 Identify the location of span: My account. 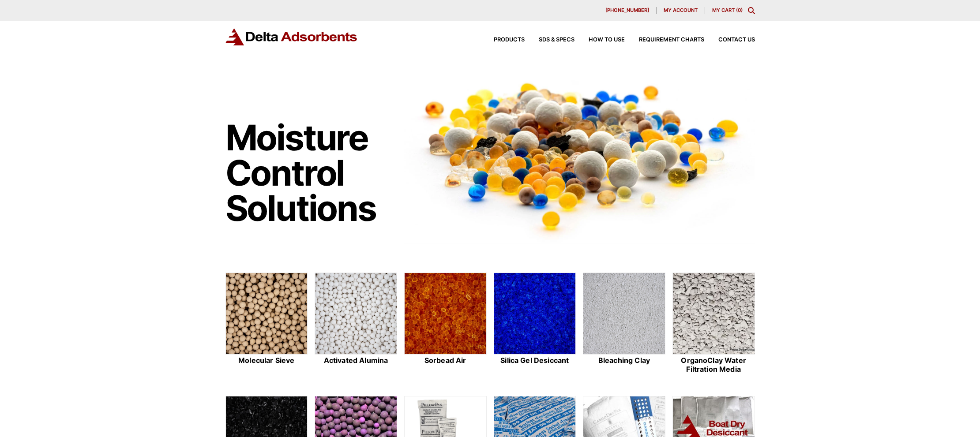
(680, 10).